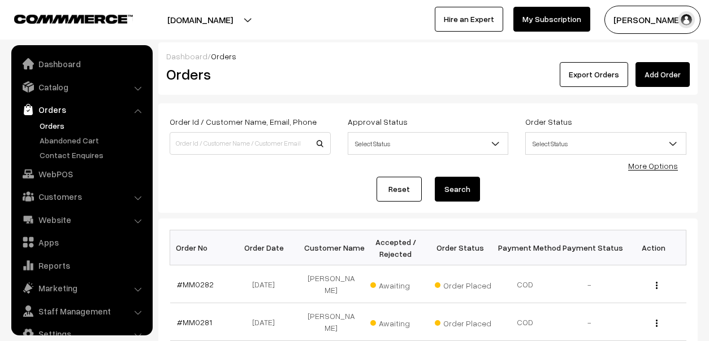  I want to click on a: #MM0281, so click(194, 322).